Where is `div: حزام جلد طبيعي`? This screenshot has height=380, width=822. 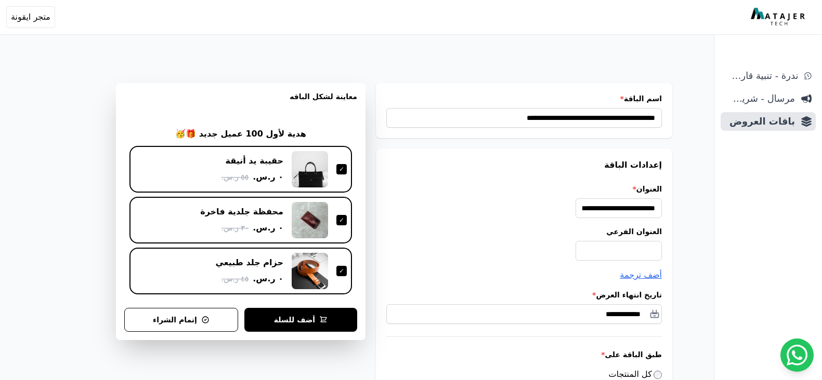 div: حزام جلد طبيعي is located at coordinates (249, 263).